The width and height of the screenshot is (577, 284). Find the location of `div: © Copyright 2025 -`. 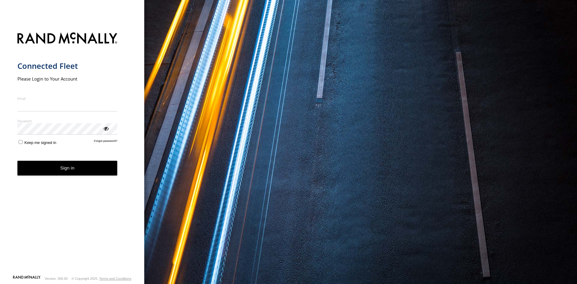

div: © Copyright 2025 - is located at coordinates (101, 279).